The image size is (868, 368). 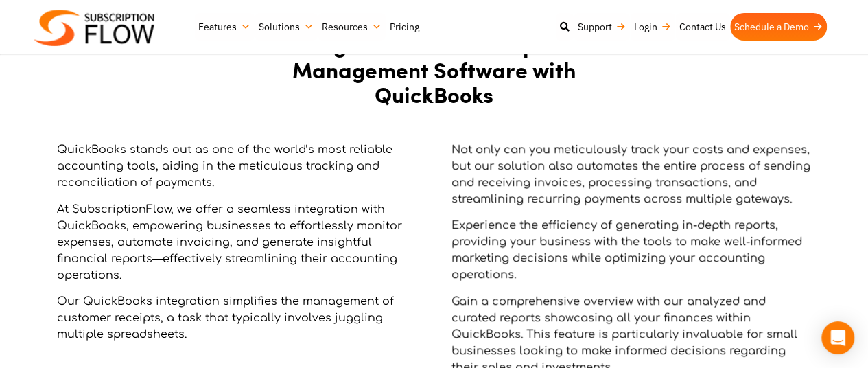 I want to click on a: Solutions, so click(x=286, y=27).